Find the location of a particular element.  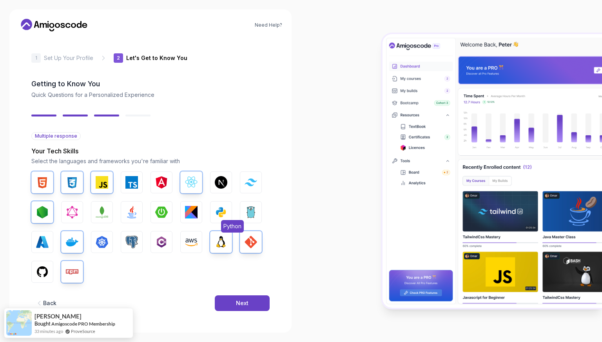

img: Python is located at coordinates (221, 212).